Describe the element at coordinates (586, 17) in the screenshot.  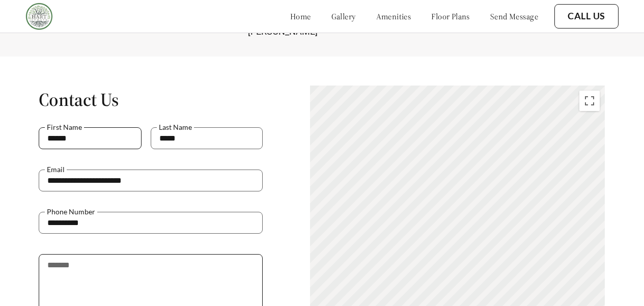
I see `button: Call Us` at that location.